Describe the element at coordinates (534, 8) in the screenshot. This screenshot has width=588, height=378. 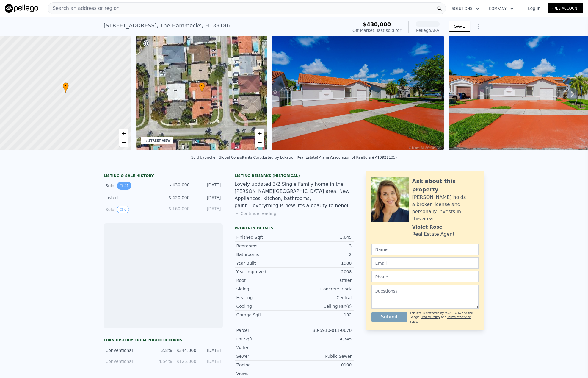
I see `a: Log In` at that location.